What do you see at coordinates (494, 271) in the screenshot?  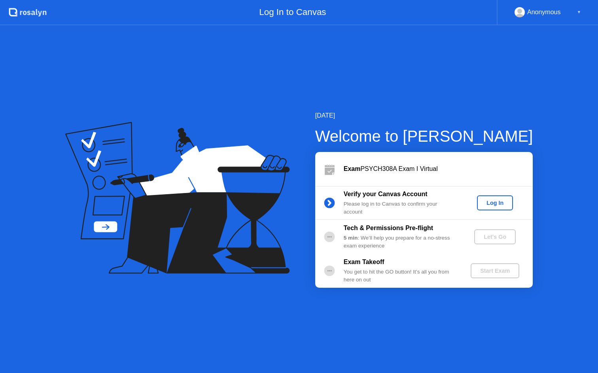 I see `div: Start Exam` at bounding box center [494, 271].